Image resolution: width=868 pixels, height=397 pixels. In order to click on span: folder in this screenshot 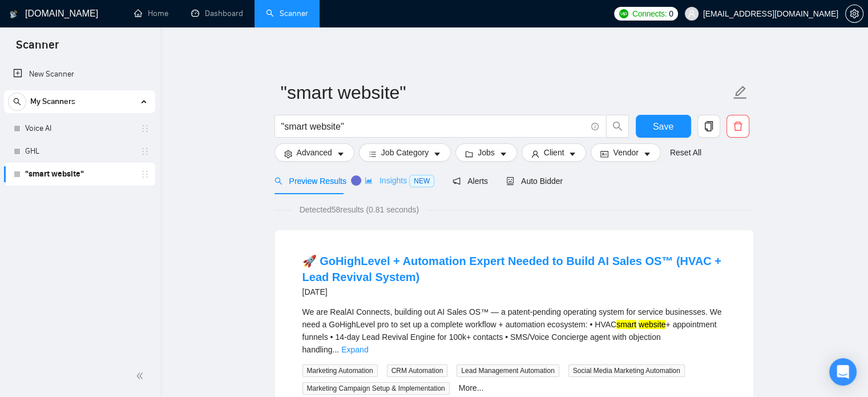, I will do `click(469, 154)`.